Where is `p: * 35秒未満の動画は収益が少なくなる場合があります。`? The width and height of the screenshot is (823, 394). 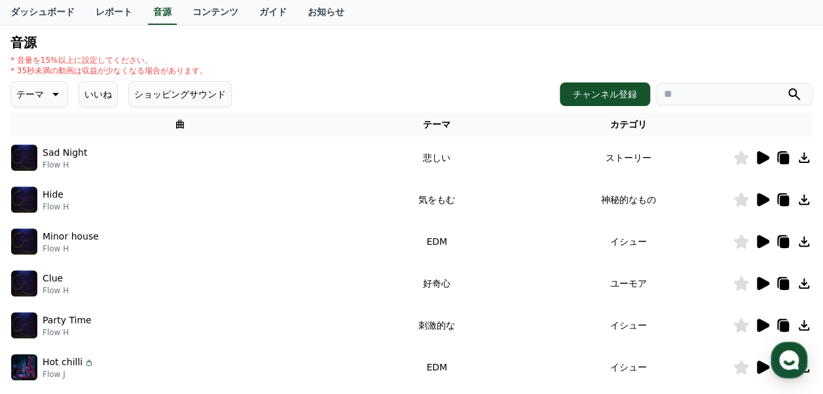 p: * 35秒未満の動画は収益が少なくなる場合があります。 is located at coordinates (109, 71).